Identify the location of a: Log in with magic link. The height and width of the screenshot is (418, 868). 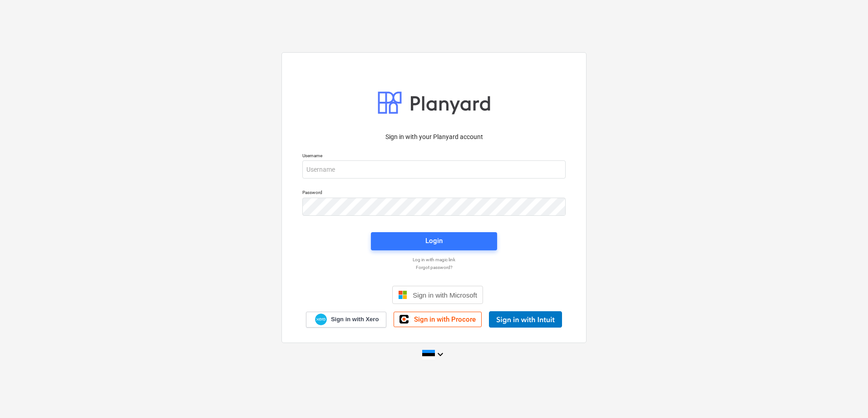
(434, 260).